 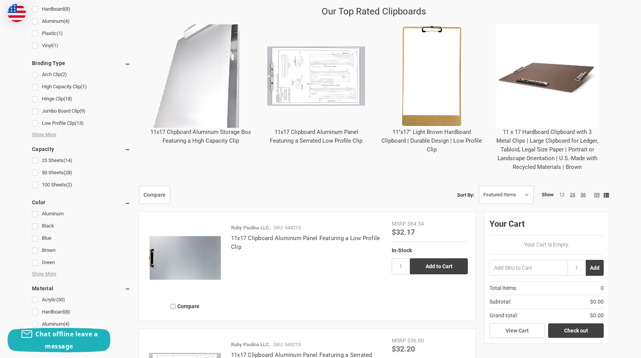 What do you see at coordinates (61, 300) in the screenshot?
I see `span: (30)` at bounding box center [61, 300].